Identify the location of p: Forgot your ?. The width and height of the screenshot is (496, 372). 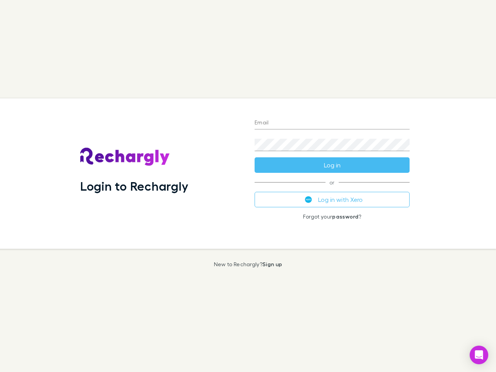
(332, 217).